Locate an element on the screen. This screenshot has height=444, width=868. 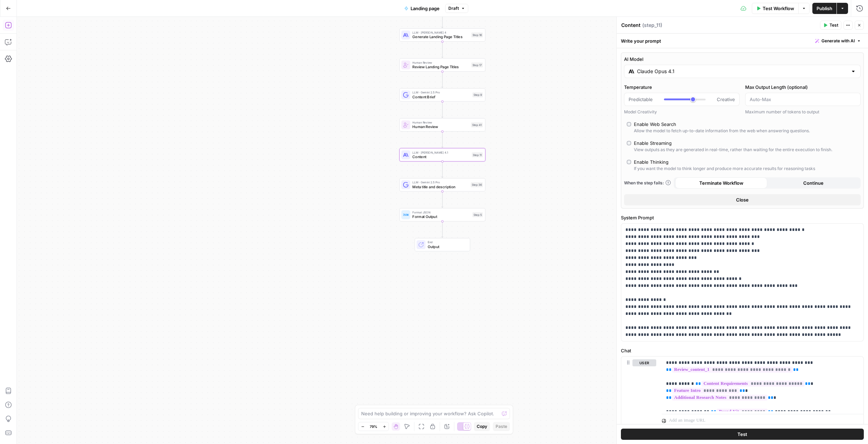
div: Model Creativity is located at coordinates (682, 112).